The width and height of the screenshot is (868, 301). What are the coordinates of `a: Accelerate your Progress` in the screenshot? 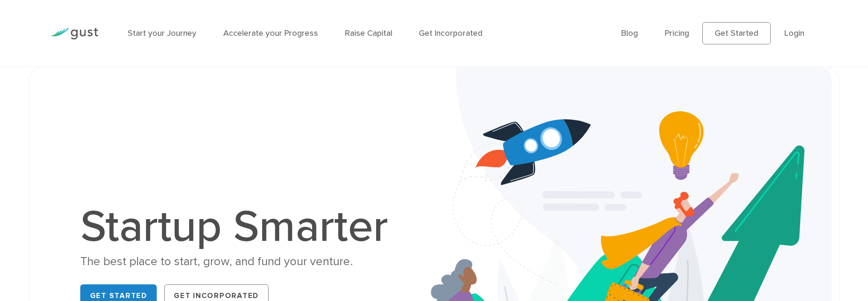 It's located at (270, 33).